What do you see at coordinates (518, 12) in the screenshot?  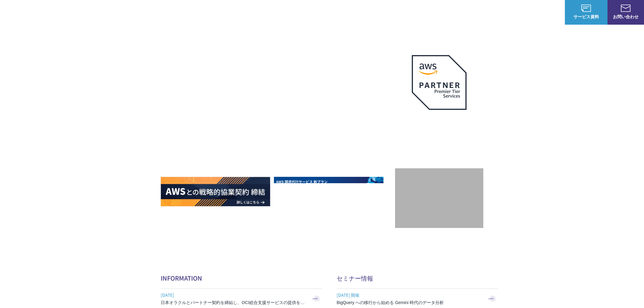 I see `p: ナレッジ` at bounding box center [518, 12].